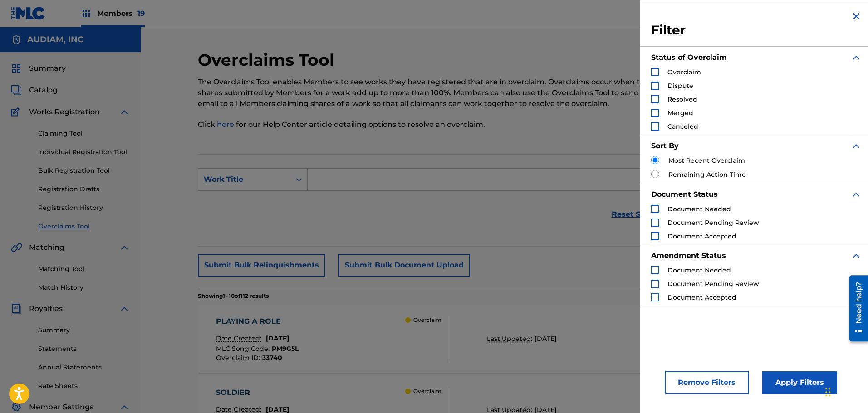 The image size is (868, 413). What do you see at coordinates (47, 68) in the screenshot?
I see `span: Summary` at bounding box center [47, 68].